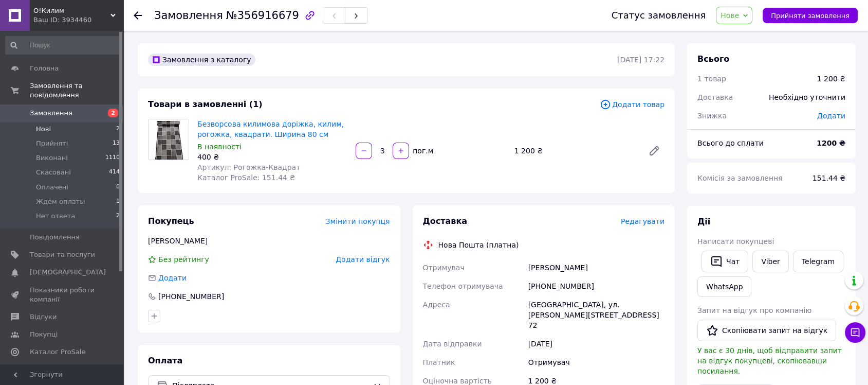 This screenshot has width=868, height=385. Describe the element at coordinates (810, 16) in the screenshot. I see `span: Прийняти замовлення` at that location.